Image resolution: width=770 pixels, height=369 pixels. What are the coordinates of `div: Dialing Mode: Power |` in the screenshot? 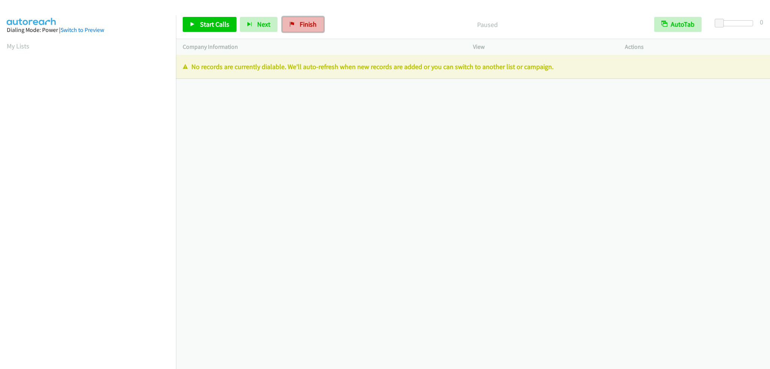 It's located at (88, 30).